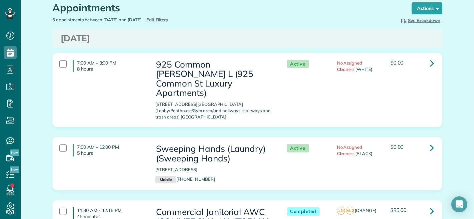 The width and height of the screenshot is (474, 219). What do you see at coordinates (364, 154) in the screenshot?
I see `span: (BLACK)` at bounding box center [364, 154].